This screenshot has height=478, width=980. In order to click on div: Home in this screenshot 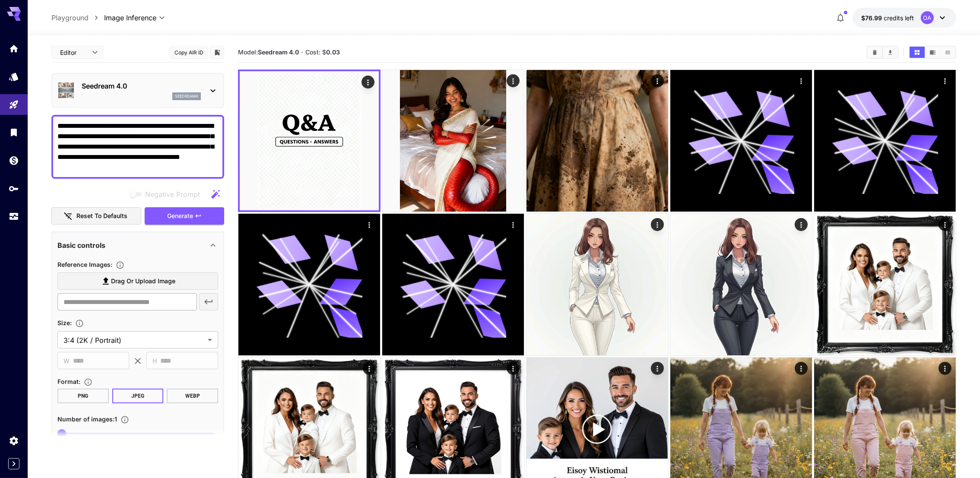, I will do `click(14, 48)`.